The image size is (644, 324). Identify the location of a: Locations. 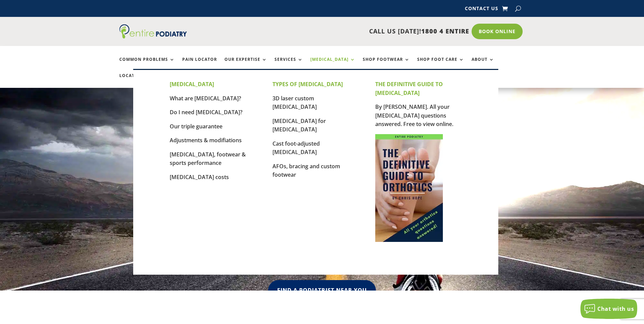
(136, 80).